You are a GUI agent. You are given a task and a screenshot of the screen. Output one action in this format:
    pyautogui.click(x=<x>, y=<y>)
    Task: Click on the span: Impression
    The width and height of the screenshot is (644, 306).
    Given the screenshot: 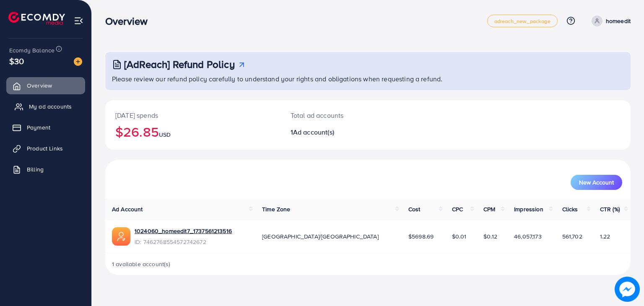 What is the action you would take?
    pyautogui.click(x=529, y=209)
    